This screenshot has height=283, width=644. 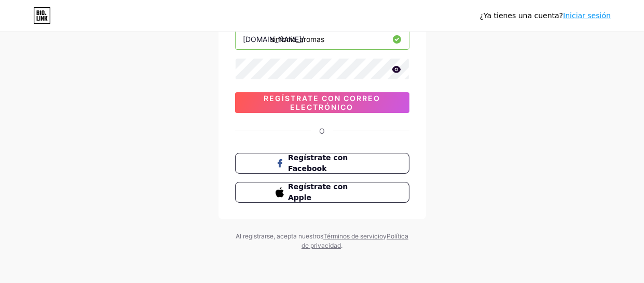 What do you see at coordinates (322, 192) in the screenshot?
I see `a: Regístrate con Apple` at bounding box center [322, 192].